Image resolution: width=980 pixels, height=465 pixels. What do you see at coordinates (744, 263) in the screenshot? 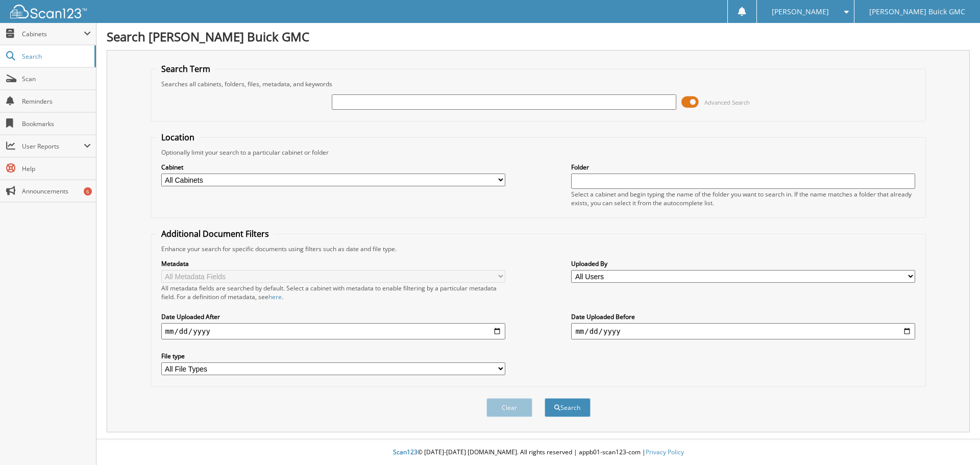
I see `label: Uploaded By` at bounding box center [744, 263].